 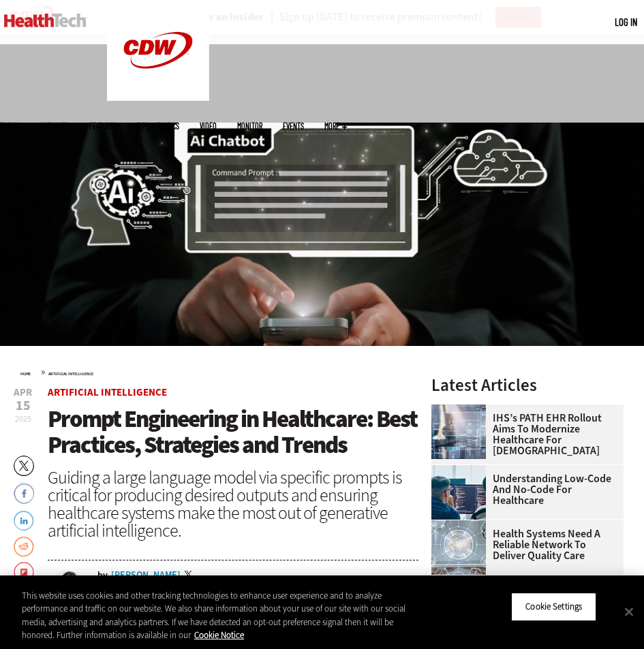 What do you see at coordinates (459, 493) in the screenshot?
I see `img: Coworkers coding` at bounding box center [459, 493].